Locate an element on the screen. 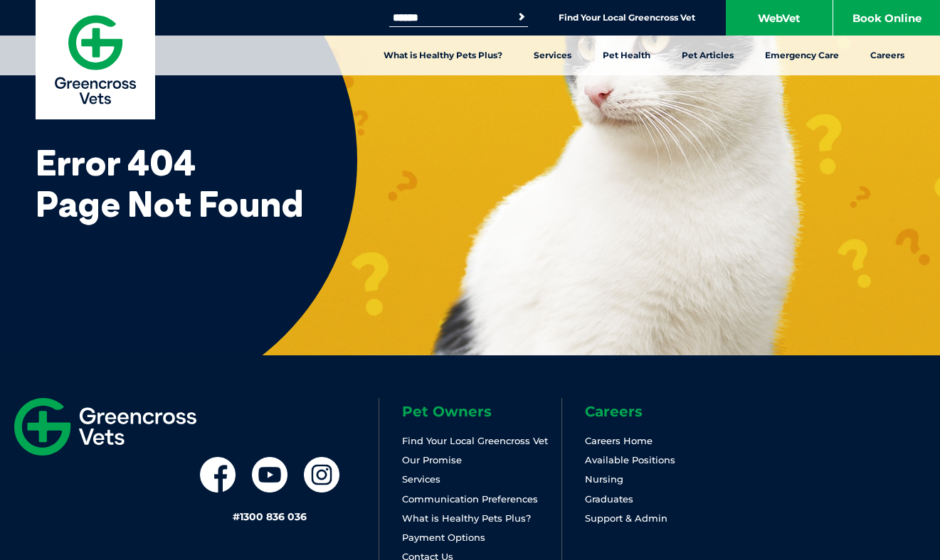 The height and width of the screenshot is (560, 940). a: Emergency Care is located at coordinates (802, 55).